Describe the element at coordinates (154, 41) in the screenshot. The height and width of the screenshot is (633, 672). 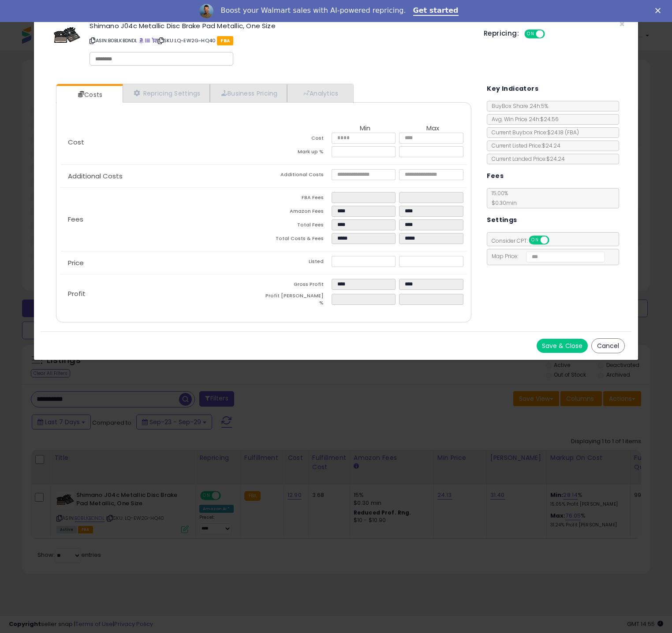
I see `a: Your listing only` at that location.